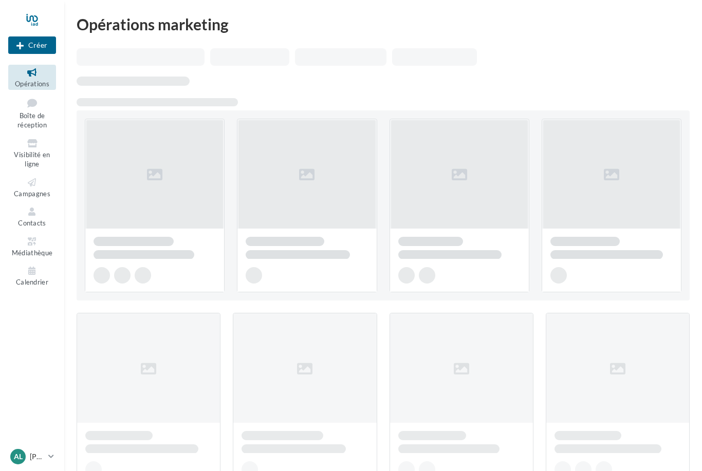  Describe the element at coordinates (32, 159) in the screenshot. I see `span: Visibilité en ligne` at that location.